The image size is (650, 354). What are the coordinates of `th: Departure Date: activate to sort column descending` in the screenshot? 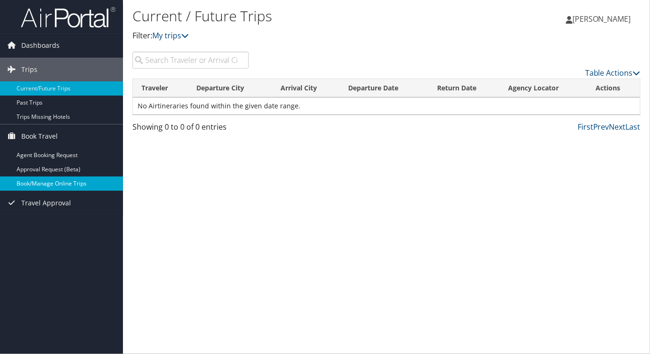 It's located at (384, 88).